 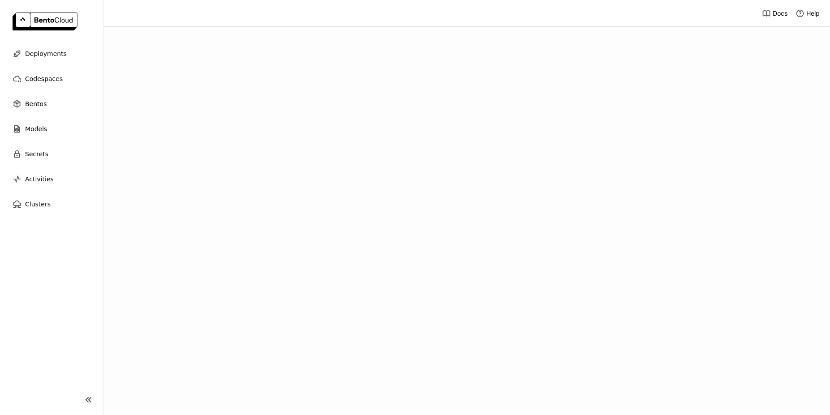 I want to click on span: Activities, so click(x=39, y=179).